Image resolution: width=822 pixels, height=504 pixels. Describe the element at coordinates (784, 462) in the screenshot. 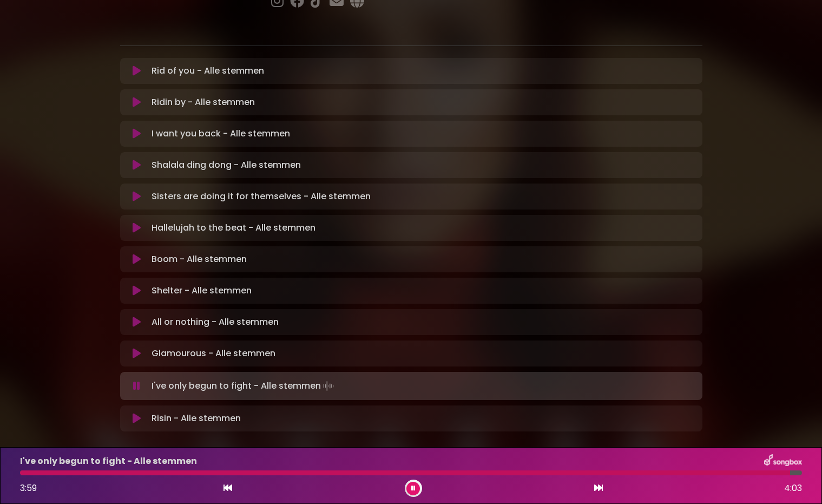

I see `img: songbox-logo-white.png` at that location.